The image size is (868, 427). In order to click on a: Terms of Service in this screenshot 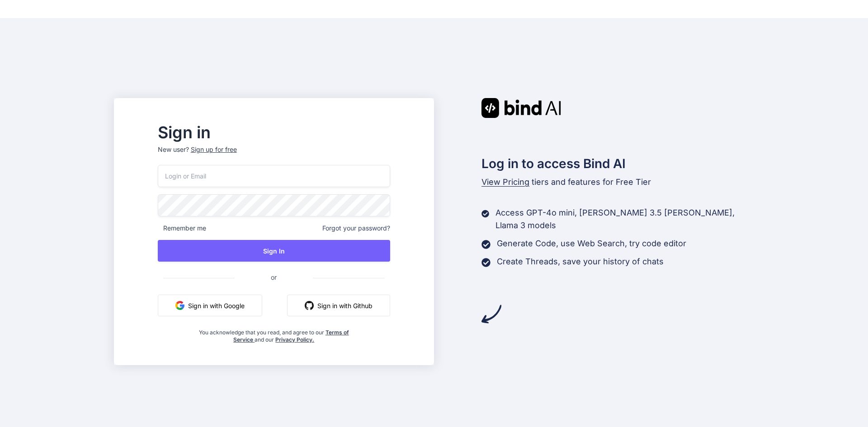, I will do `click(291, 336)`.